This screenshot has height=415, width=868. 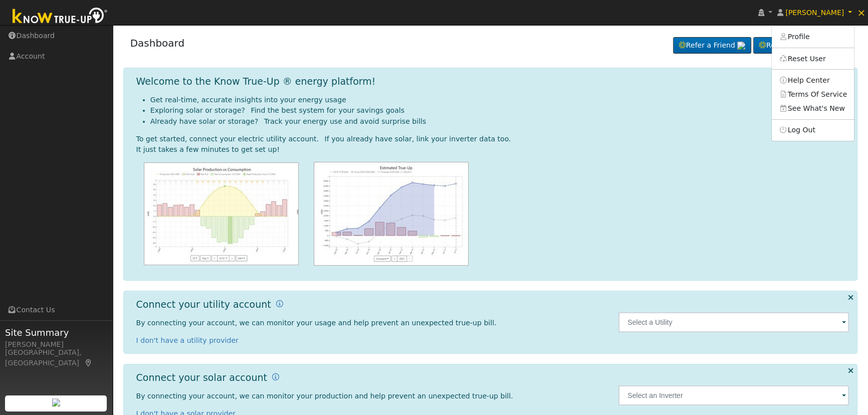 I want to click on a: Refer a Friend, so click(x=712, y=45).